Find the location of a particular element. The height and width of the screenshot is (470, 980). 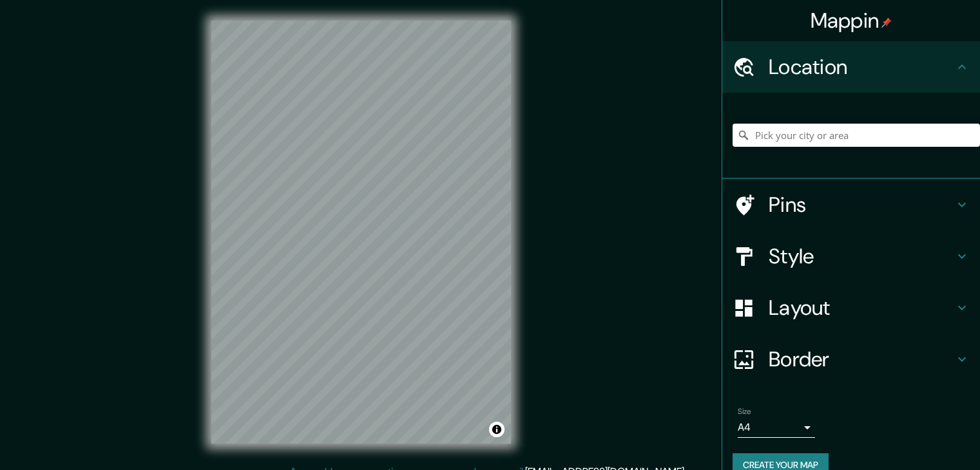

canvas: Map is located at coordinates (361, 232).